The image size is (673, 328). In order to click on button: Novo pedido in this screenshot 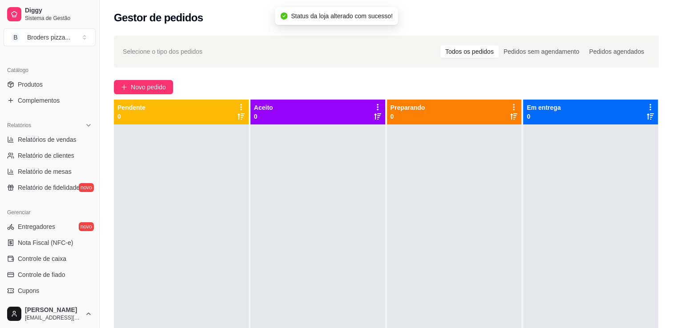, I will do `click(143, 87)`.